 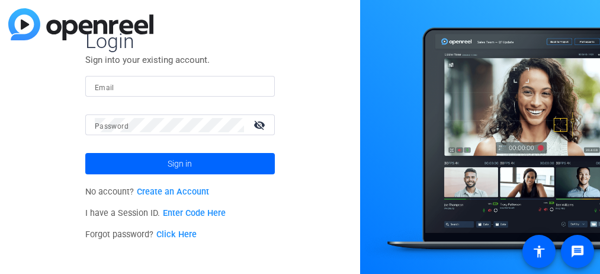 I want to click on mat-label: Password, so click(x=111, y=126).